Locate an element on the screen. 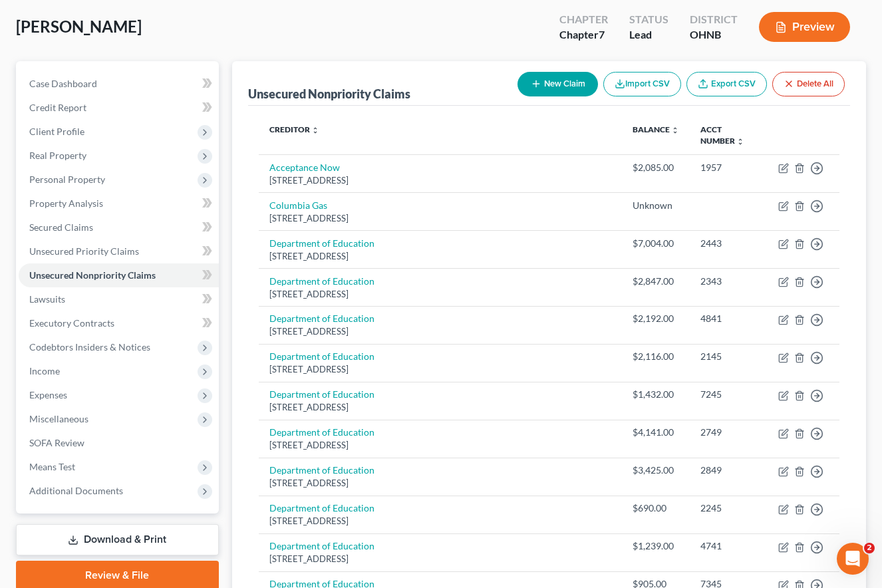 The image size is (882, 588). div: $7,004.00 is located at coordinates (656, 243).